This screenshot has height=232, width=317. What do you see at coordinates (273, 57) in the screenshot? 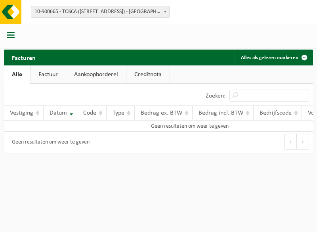
I see `button: Alles als gelezen markeren` at bounding box center [273, 57].